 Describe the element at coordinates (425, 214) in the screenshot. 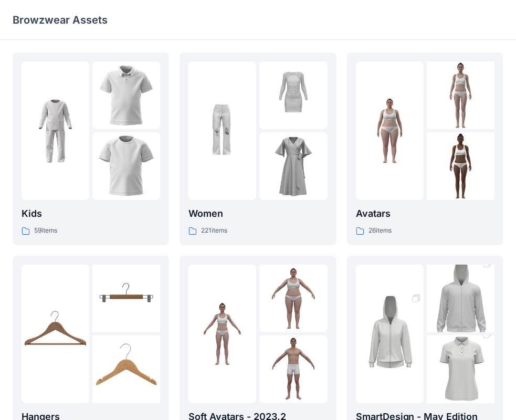

I see `p: Avatars` at that location.